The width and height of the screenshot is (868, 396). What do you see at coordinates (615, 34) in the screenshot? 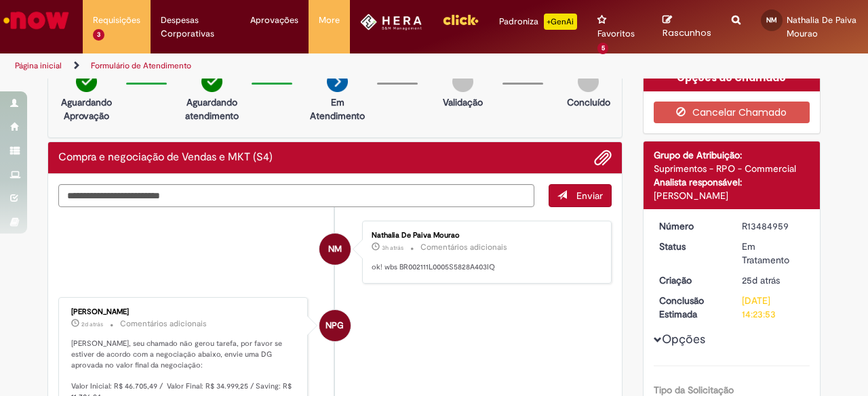
I see `span: Favoritos` at bounding box center [615, 34].